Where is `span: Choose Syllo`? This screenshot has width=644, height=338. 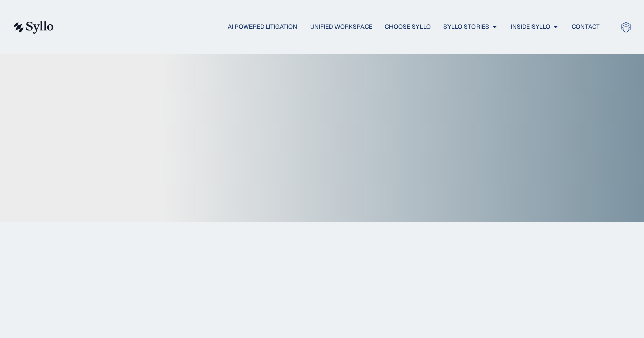 span: Choose Syllo is located at coordinates (407, 27).